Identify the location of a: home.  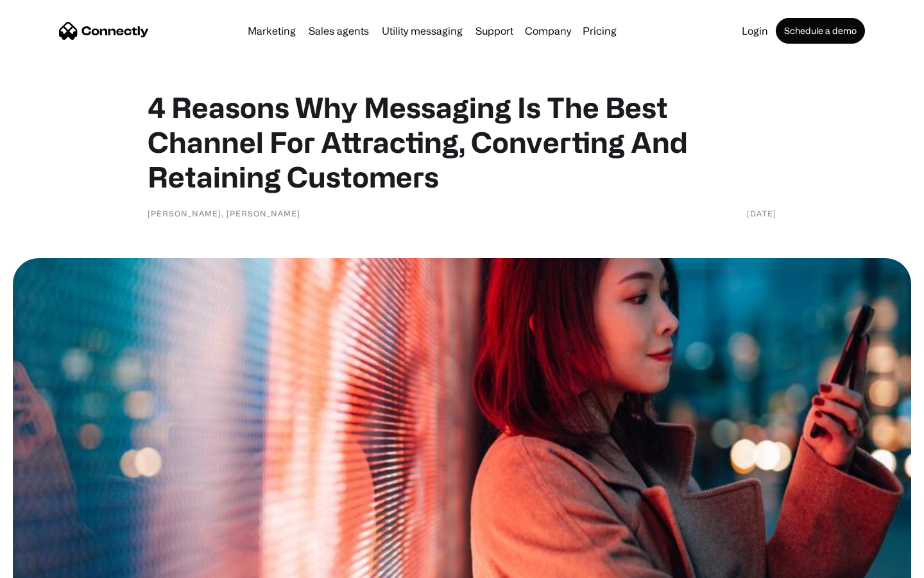
(104, 31).